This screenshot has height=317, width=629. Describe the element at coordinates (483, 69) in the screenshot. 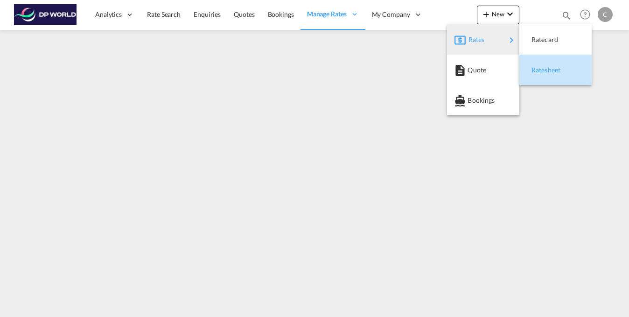

I see `button: Quote` at that location.